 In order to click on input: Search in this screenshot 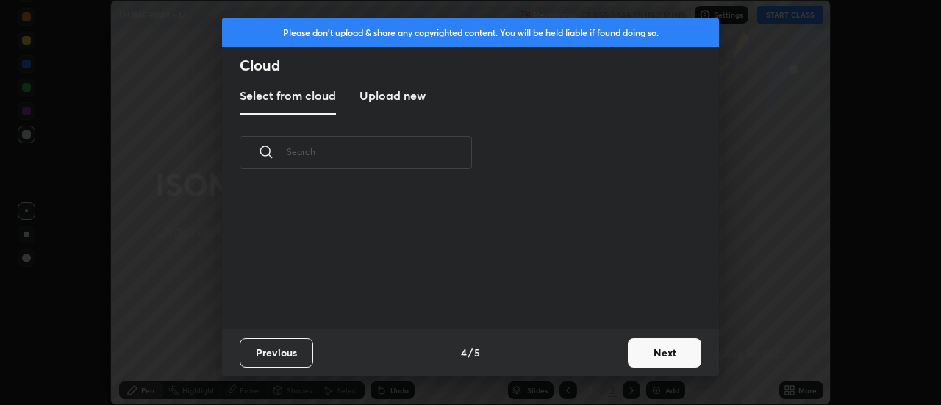, I will do `click(379, 151)`.